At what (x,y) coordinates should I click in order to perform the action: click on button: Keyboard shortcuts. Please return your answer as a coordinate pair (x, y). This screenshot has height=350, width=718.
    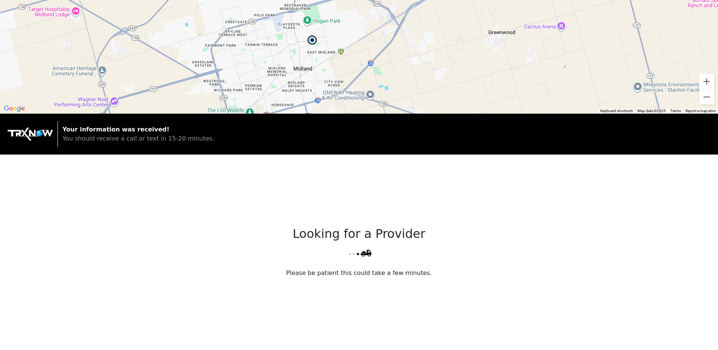
    Looking at the image, I should click on (616, 111).